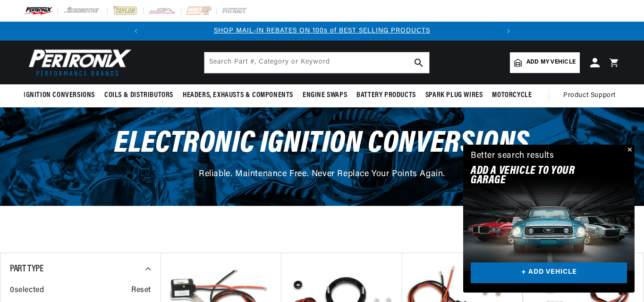 The image size is (644, 302). What do you see at coordinates (317, 63) in the screenshot?
I see `input: Search Part #, Category or Keyword` at bounding box center [317, 63].